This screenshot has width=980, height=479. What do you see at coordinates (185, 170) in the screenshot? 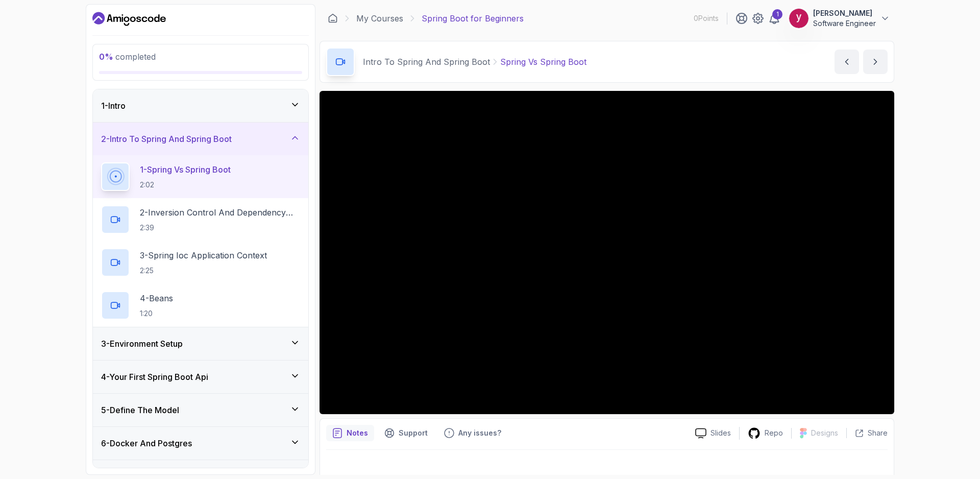
I see `p: 1 - Spring Vs Spring Boot` at bounding box center [185, 170].